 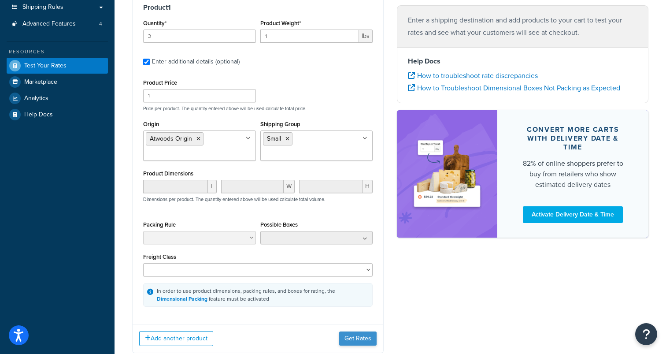 What do you see at coordinates (200, 36) in the screenshot?
I see `input: 0.0` at bounding box center [200, 36].